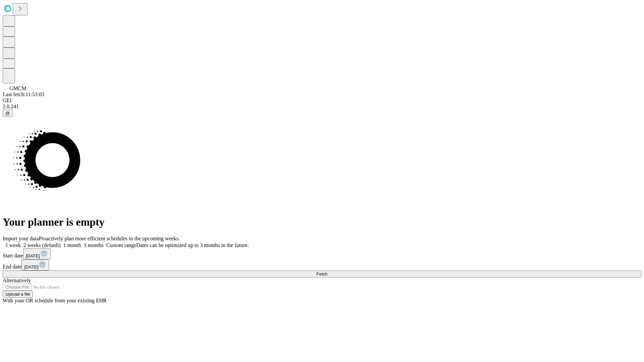  I want to click on span: 2 weeks (default), so click(42, 245).